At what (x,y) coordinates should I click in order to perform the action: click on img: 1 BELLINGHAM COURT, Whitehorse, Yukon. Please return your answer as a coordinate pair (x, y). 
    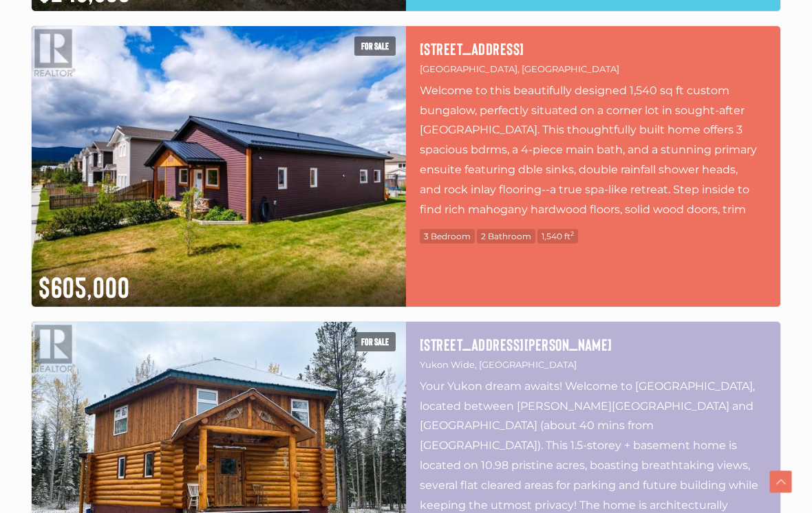
    Looking at the image, I should click on (219, 167).